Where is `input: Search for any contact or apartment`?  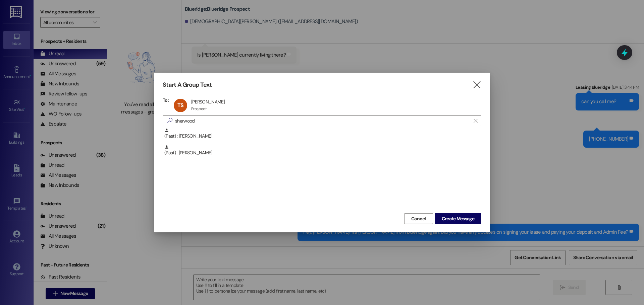 input: Search for any contact or apartment is located at coordinates (323, 121).